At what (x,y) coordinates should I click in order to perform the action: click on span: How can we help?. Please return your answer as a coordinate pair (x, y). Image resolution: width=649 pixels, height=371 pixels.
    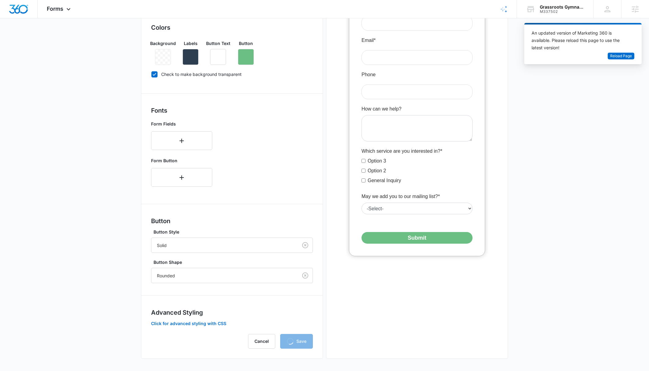
    Looking at the image, I should click on (35, 122).